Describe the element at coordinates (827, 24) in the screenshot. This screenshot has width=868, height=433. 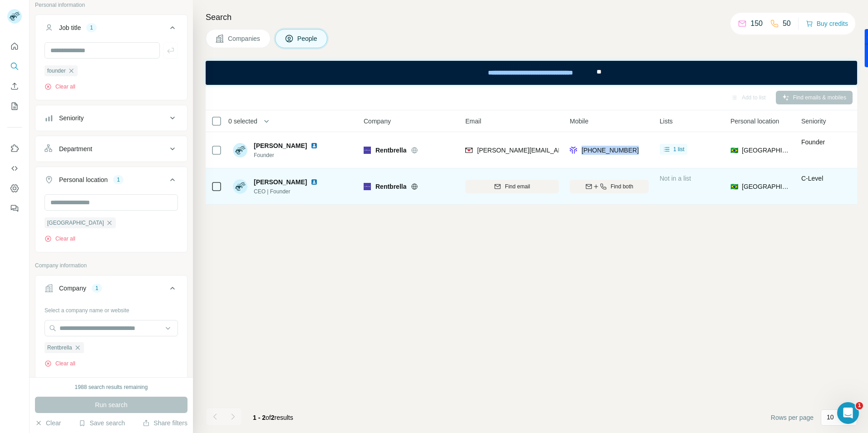
I see `button: Buy credits` at that location.